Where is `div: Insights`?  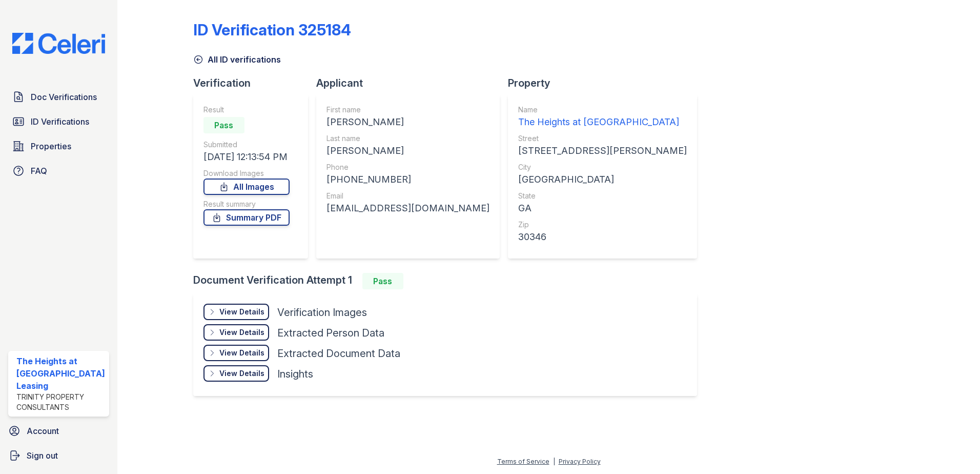
div: Insights is located at coordinates (295, 374).